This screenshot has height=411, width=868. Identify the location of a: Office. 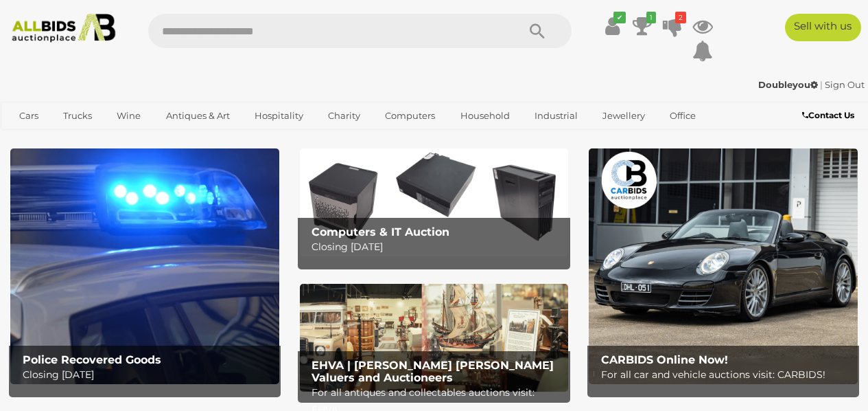
(683, 115).